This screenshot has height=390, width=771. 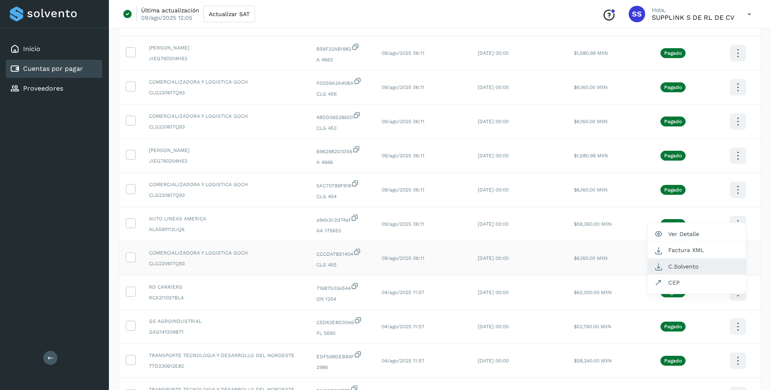 I want to click on a: Cuentas por pagar, so click(x=53, y=68).